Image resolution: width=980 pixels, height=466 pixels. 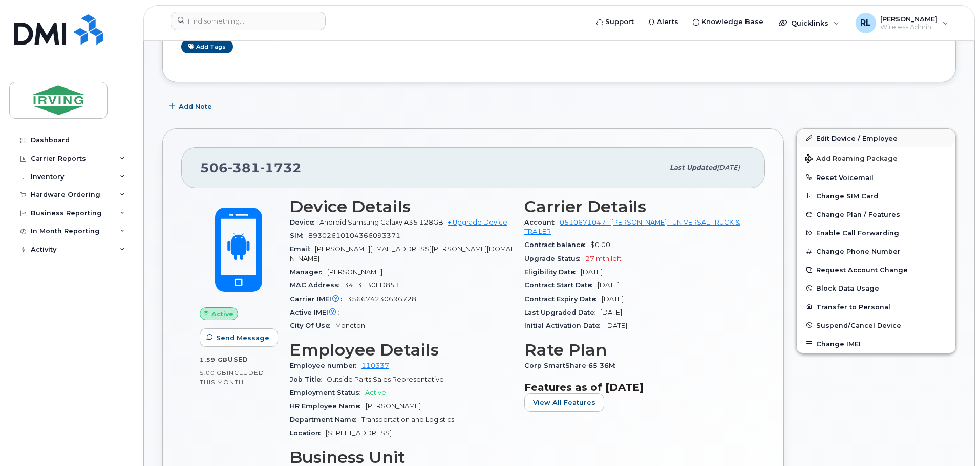 What do you see at coordinates (635, 206) in the screenshot?
I see `h3: Carrier Details` at bounding box center [635, 206].